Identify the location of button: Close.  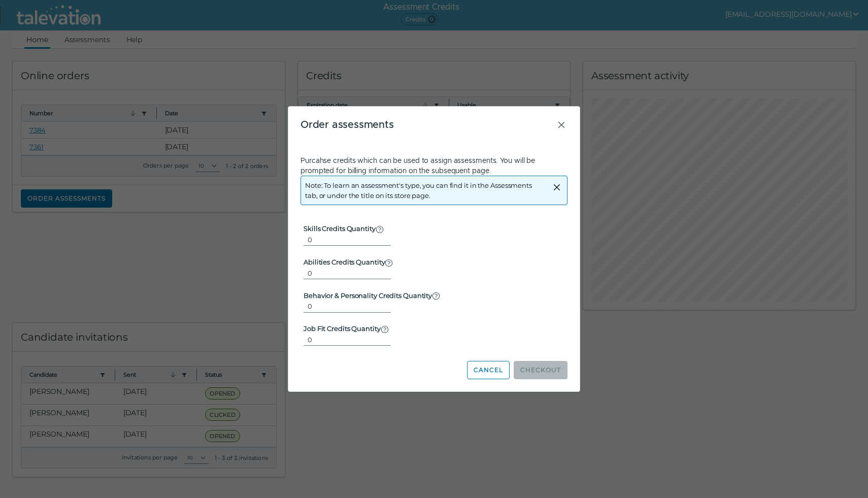
(562, 125).